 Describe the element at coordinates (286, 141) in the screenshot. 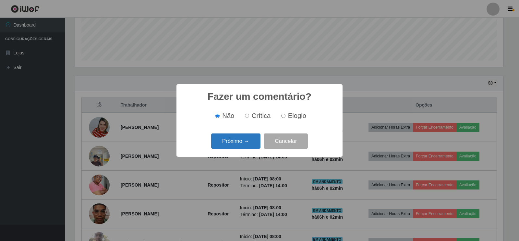

I see `button: Cancelar` at that location.